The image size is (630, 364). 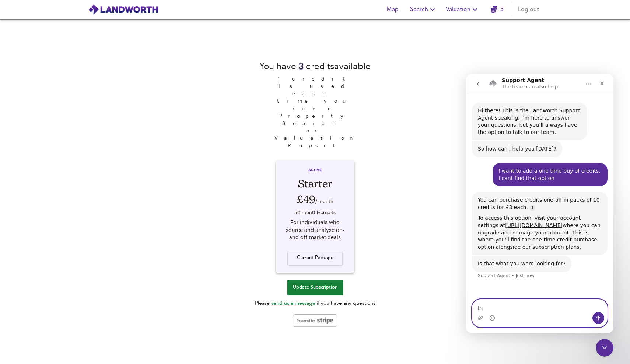 What do you see at coordinates (27, 10) in the screenshot?
I see `img: Profile image for Support Agent` at bounding box center [27, 10].